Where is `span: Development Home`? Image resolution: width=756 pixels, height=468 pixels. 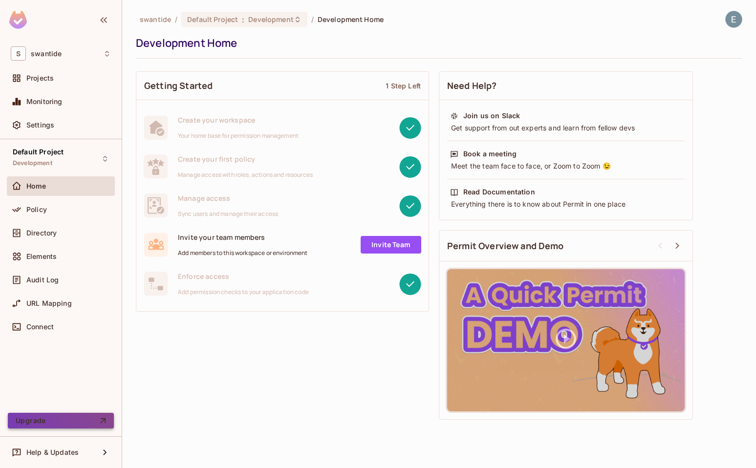 span: Development Home is located at coordinates (350, 19).